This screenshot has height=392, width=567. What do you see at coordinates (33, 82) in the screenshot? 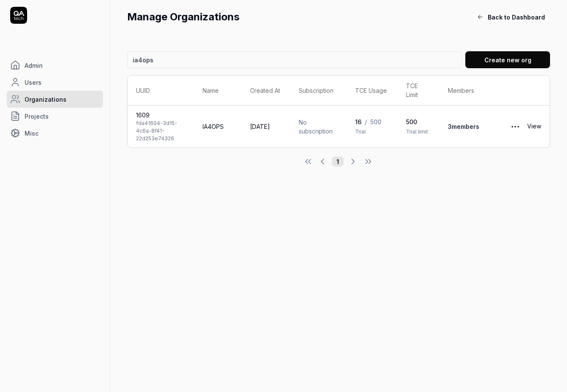
I see `span: Users` at bounding box center [33, 82].